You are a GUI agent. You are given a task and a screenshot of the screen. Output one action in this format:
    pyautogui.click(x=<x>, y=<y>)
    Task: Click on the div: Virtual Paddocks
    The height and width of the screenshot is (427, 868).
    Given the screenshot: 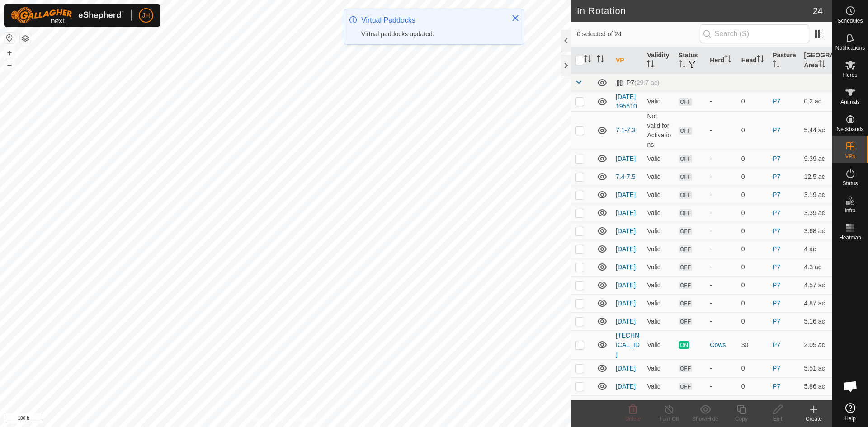 What is the action you would take?
    pyautogui.click(x=432, y=20)
    